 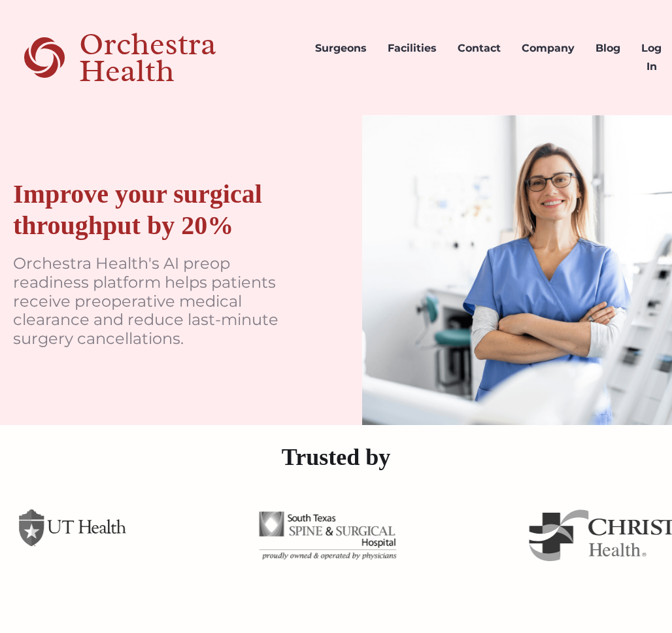 What do you see at coordinates (341, 57) in the screenshot?
I see `a: Surgeons` at bounding box center [341, 57].